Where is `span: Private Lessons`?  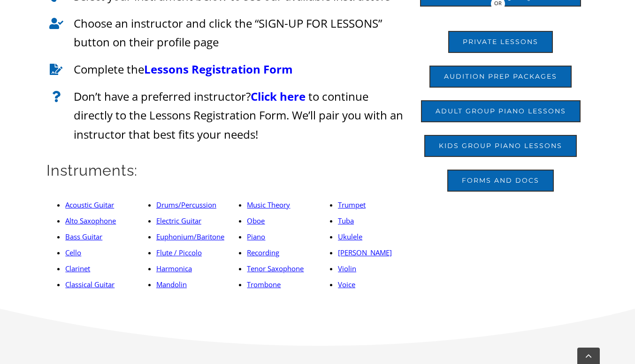 span: Private Lessons is located at coordinates (501, 42).